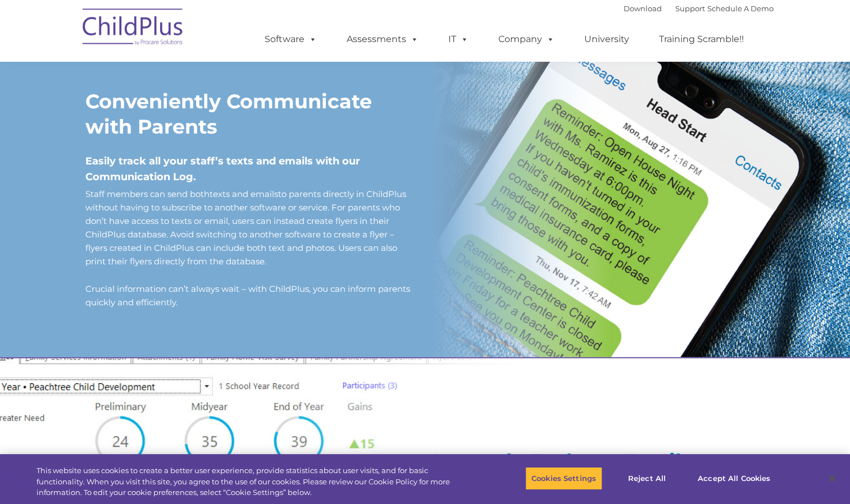  I want to click on a: Company, so click(527, 39).